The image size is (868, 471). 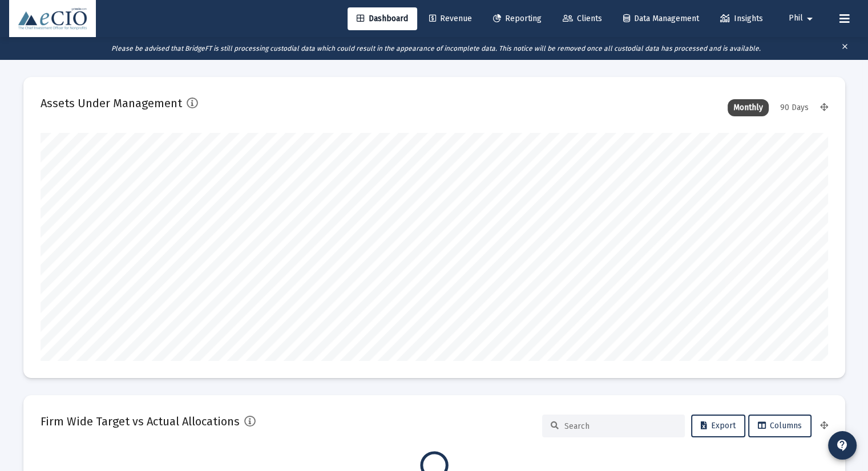 What do you see at coordinates (810, 19) in the screenshot?
I see `mat-icon: arrow_drop_down` at bounding box center [810, 19].